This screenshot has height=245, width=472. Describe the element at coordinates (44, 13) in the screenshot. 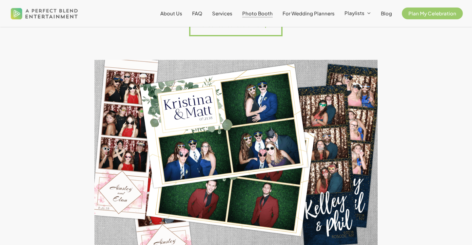

I see `img: A Perfect Blend Entertainment` at that location.